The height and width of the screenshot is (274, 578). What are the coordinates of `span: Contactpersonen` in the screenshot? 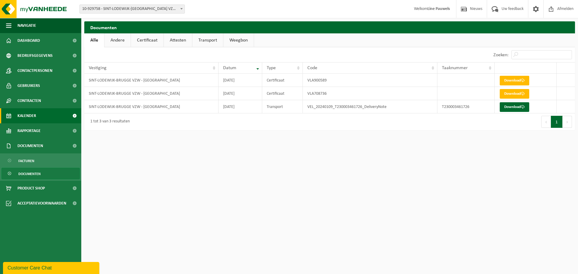 It's located at (35, 71).